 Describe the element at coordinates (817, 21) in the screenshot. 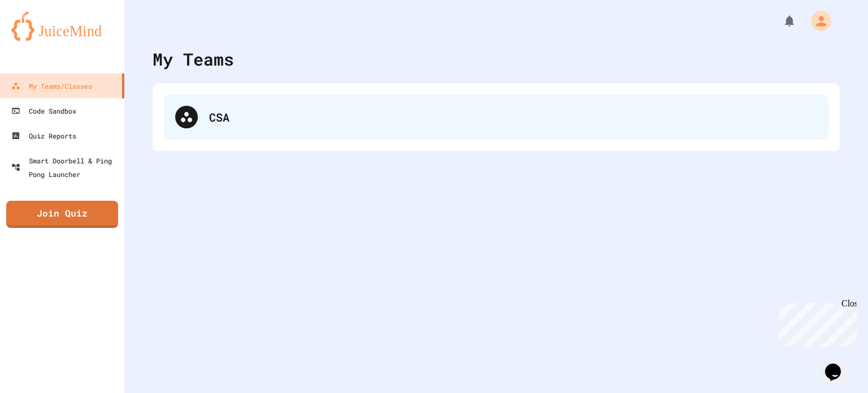

I see `div: My Account` at that location.